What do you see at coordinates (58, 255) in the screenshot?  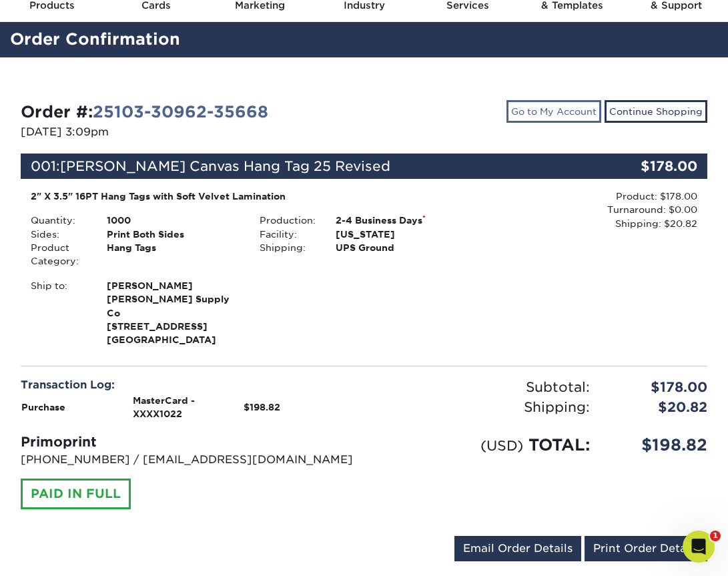 I see `div: Product Category:` at bounding box center [58, 255].